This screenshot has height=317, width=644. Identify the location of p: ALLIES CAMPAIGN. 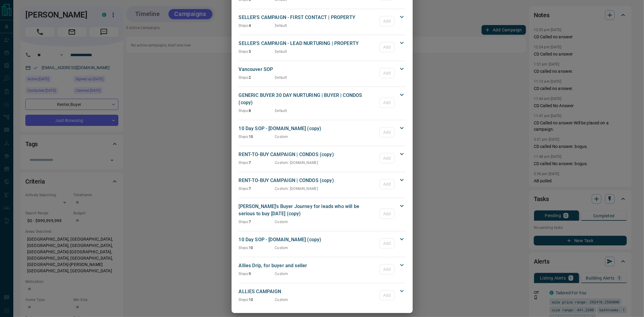
(308, 292).